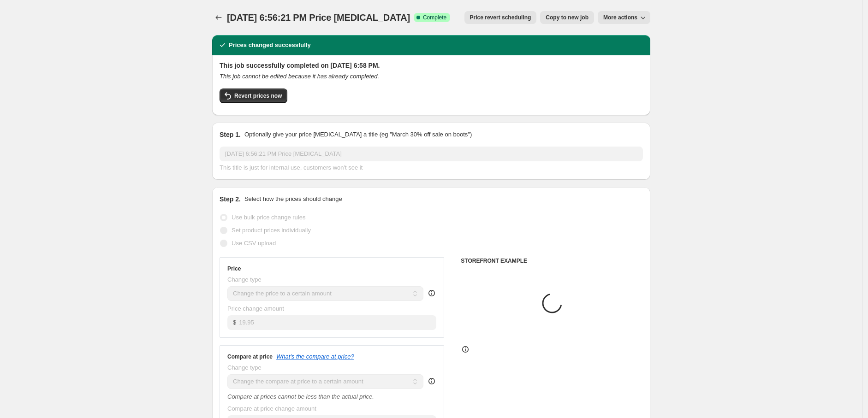 This screenshot has height=418, width=868. Describe the element at coordinates (337, 323) in the screenshot. I see `input: 80.00` at that location.